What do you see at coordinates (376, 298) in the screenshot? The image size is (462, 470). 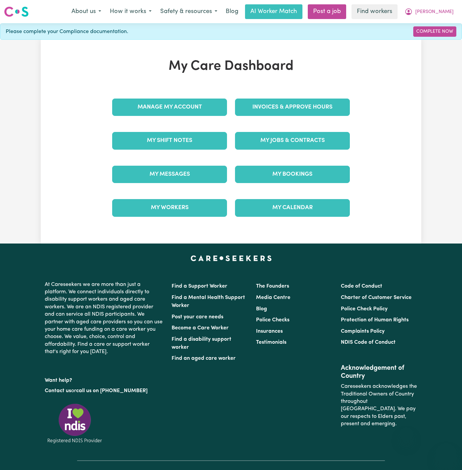 I see `a: Charter of Customer Service` at bounding box center [376, 298].